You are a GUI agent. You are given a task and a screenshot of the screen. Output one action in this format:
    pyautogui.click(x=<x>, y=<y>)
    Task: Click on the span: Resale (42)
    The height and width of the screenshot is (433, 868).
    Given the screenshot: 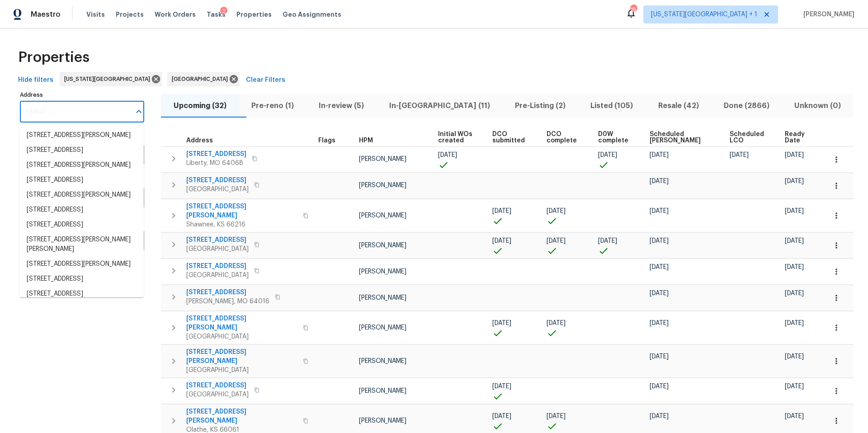 What is the action you would take?
    pyautogui.click(x=678, y=106)
    